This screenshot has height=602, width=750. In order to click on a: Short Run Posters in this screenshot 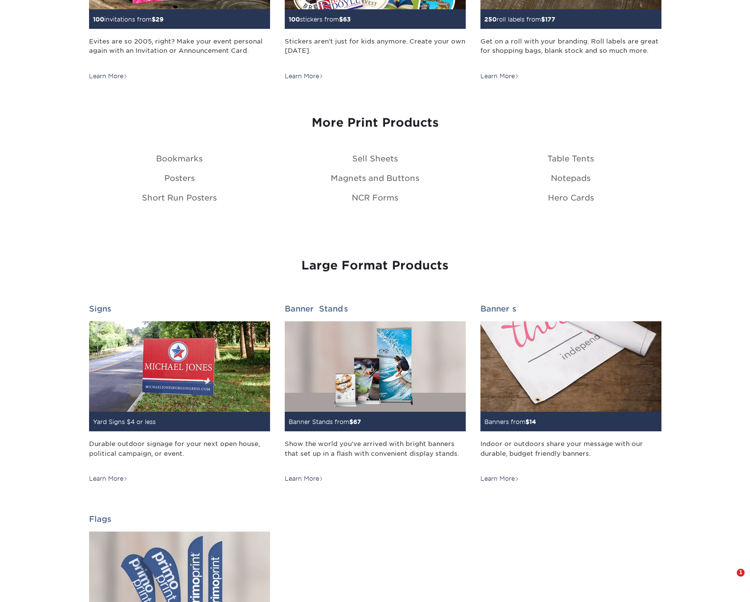, I will do `click(179, 198)`.